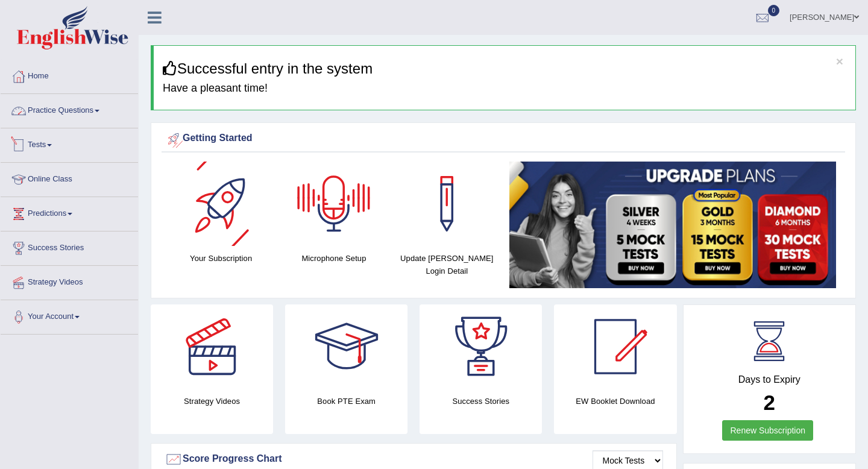  Describe the element at coordinates (769, 402) in the screenshot. I see `b: 2` at that location.